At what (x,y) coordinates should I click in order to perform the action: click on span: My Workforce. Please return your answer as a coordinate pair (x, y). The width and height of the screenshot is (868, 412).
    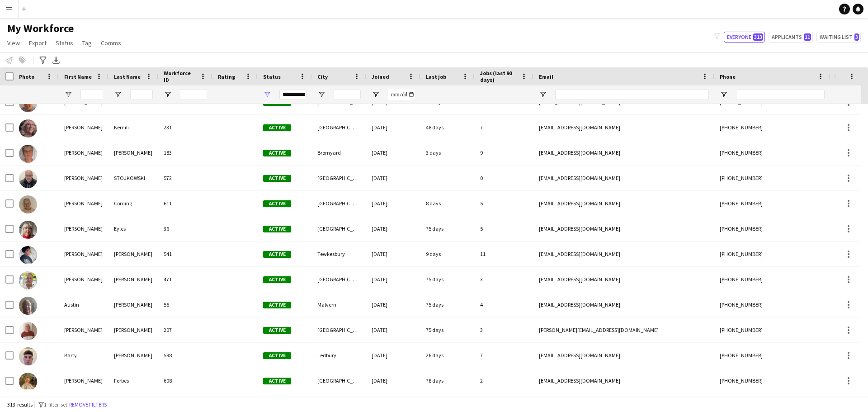
    Looking at the image, I should click on (40, 29).